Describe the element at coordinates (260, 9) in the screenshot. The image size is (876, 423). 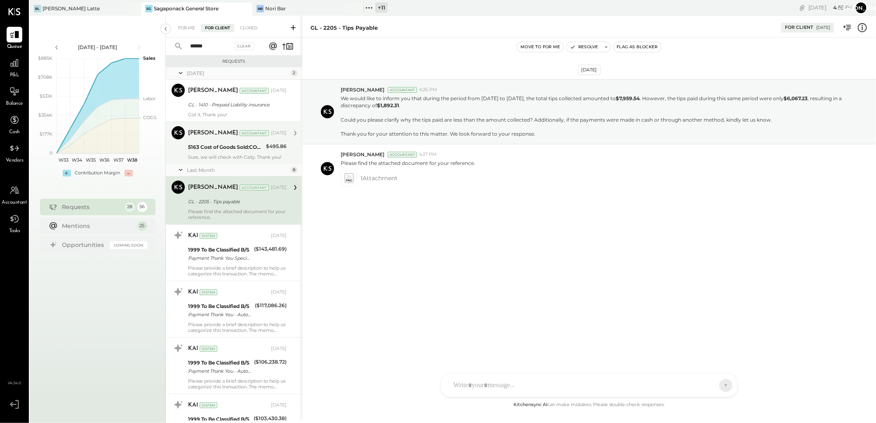
I see `div: NB` at that location.